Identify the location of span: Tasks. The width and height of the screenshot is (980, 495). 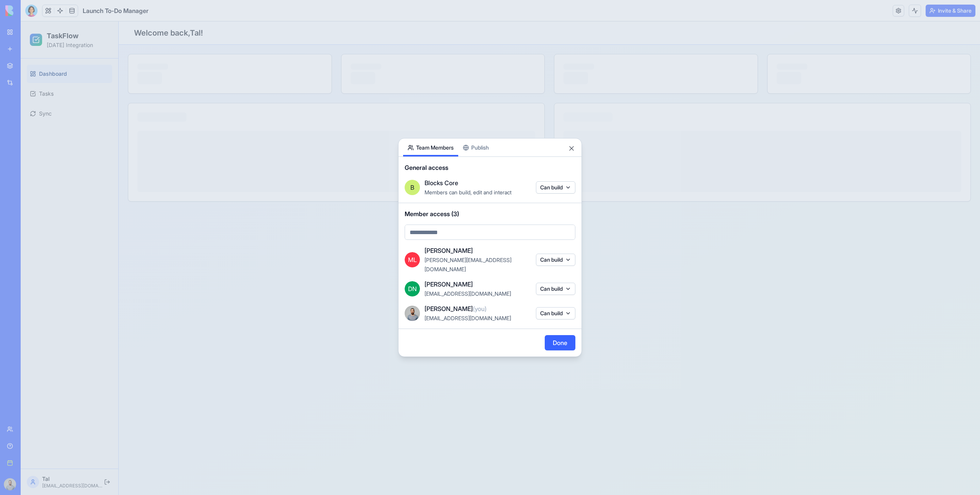
(26, 73).